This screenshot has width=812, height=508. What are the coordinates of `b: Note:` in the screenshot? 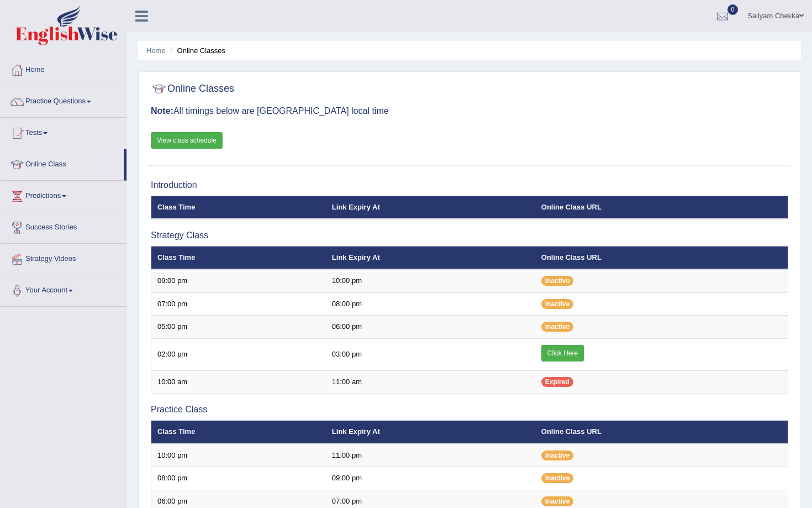 It's located at (162, 111).